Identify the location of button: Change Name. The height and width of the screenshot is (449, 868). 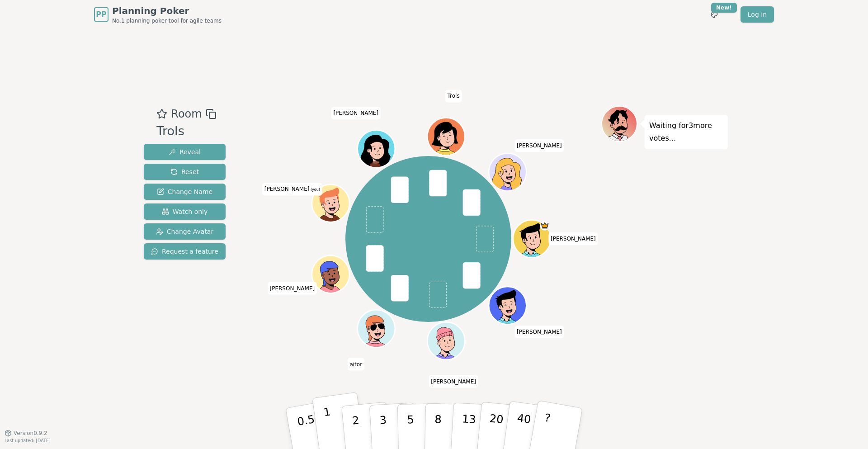
(185, 192).